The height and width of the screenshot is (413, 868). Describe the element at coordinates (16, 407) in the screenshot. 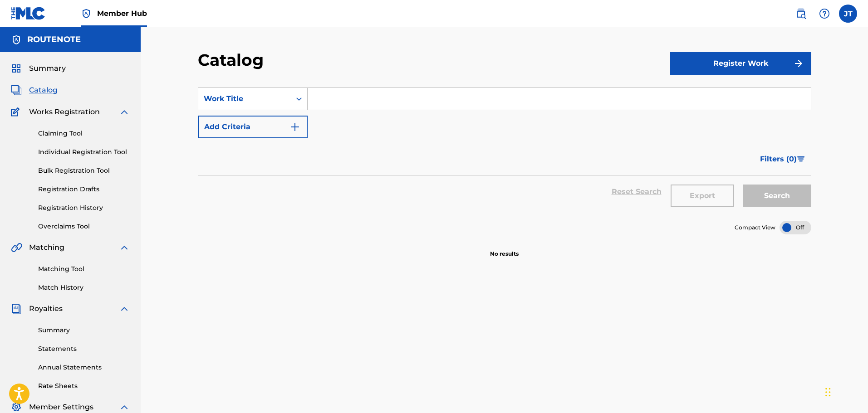

I see `img: Member Settings` at that location.